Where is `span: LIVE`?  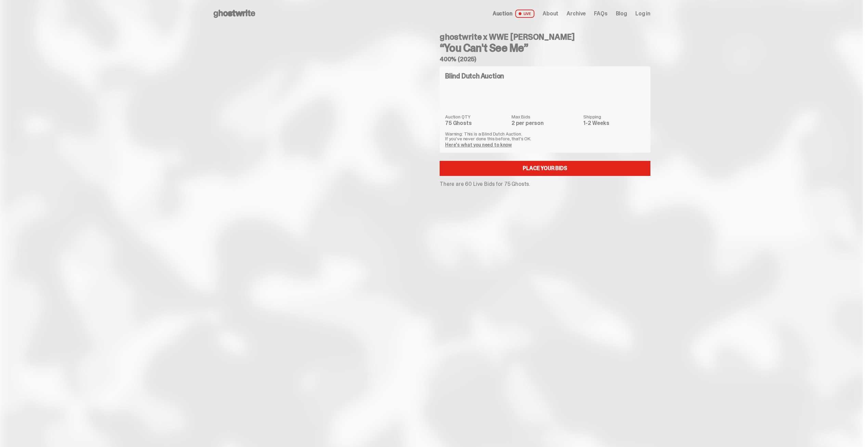 span: LIVE is located at coordinates (525, 14).